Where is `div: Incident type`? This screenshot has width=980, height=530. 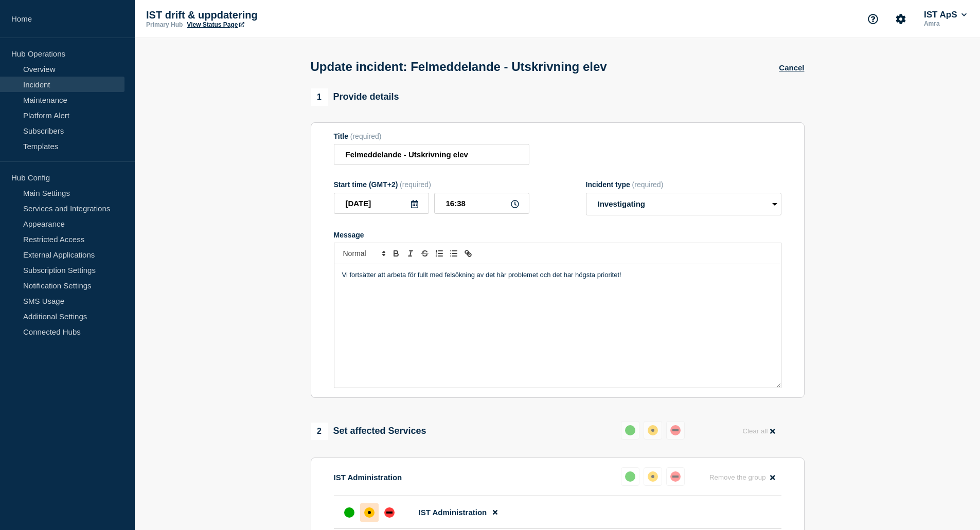
div: Incident type is located at coordinates (684, 185).